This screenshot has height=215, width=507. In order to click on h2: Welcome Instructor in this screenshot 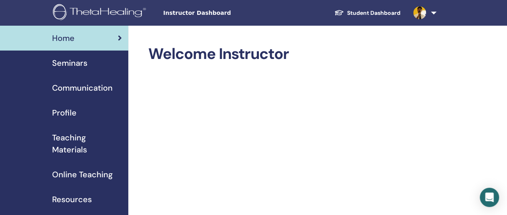, I will do `click(292, 54)`.